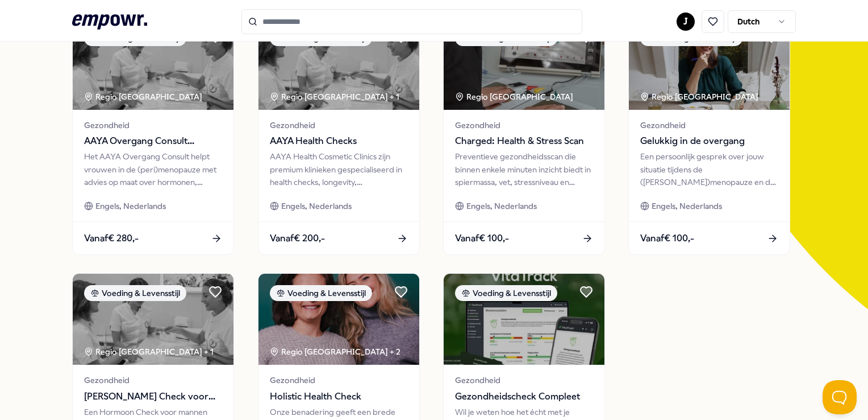  What do you see at coordinates (339, 169) in the screenshot?
I see `div: AAYA Health Cosmetic Clinics zijn premium klinieken gespecialiseerd in health checks, longevity, ...` at bounding box center [339, 169].